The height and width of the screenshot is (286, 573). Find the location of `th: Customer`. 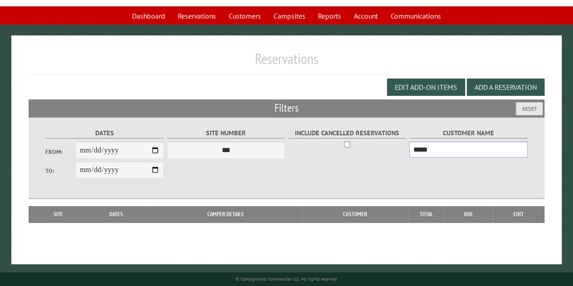

th: Customer is located at coordinates (354, 214).